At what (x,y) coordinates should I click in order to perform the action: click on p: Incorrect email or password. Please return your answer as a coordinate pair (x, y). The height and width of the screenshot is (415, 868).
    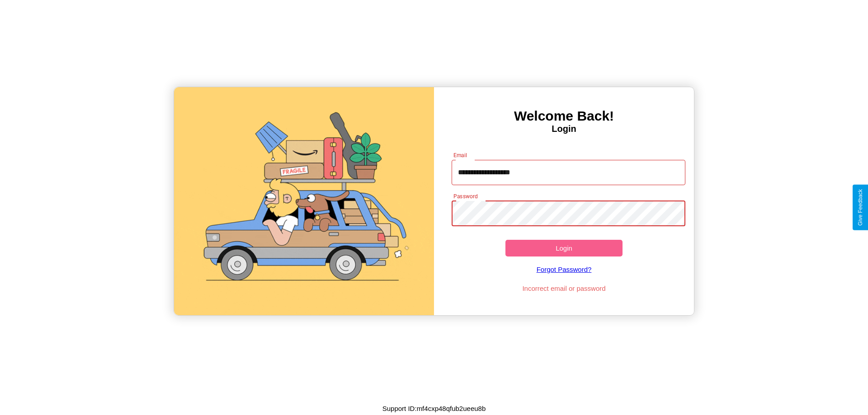
    Looking at the image, I should click on (564, 288).